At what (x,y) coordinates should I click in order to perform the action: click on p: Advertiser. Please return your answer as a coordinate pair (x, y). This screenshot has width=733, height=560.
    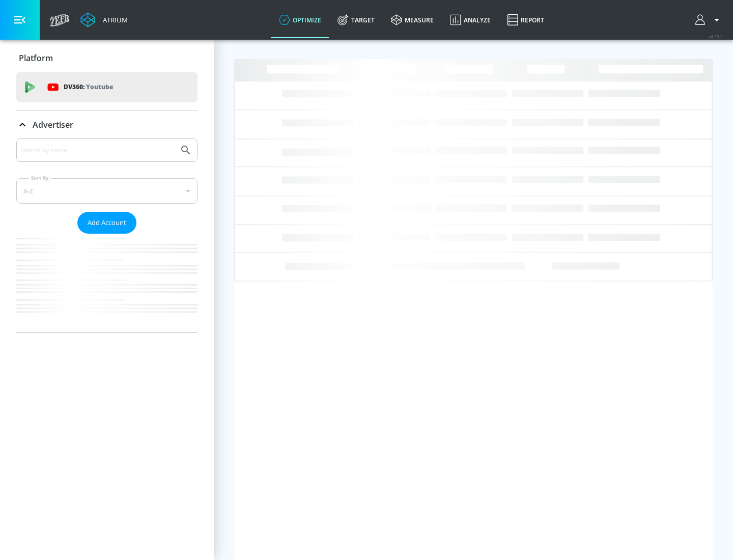
    Looking at the image, I should click on (53, 125).